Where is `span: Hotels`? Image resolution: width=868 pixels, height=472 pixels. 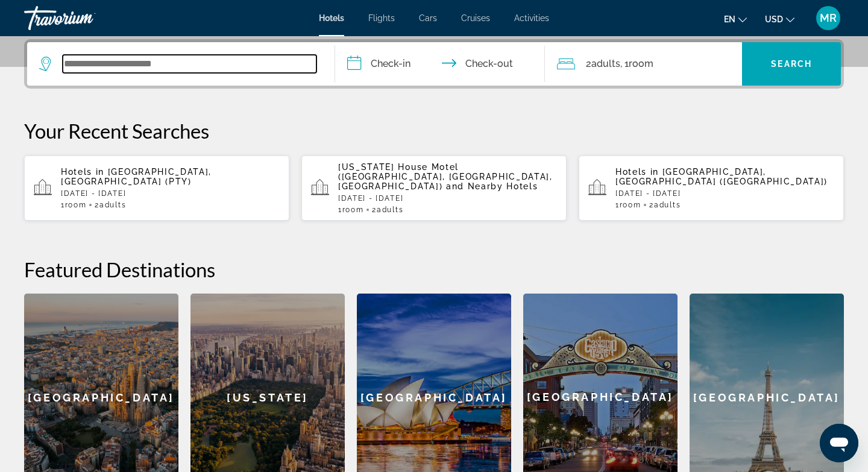
span: Hotels is located at coordinates (331, 18).